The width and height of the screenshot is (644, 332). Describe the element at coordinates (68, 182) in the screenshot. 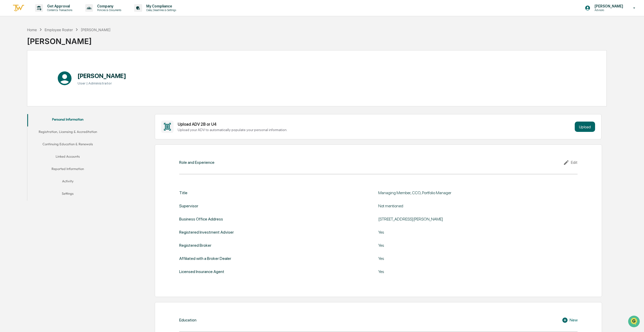

I see `button: Activity` at that location.